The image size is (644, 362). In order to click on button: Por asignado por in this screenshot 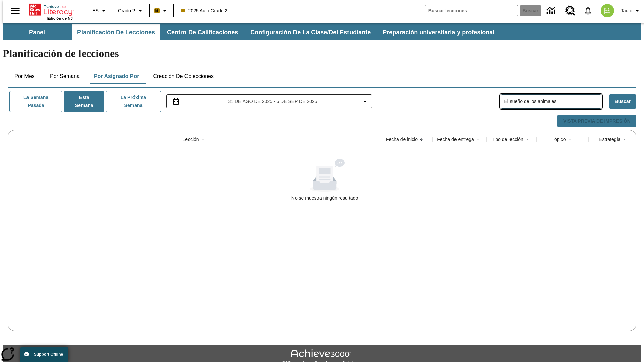, I will do `click(117, 76)`.